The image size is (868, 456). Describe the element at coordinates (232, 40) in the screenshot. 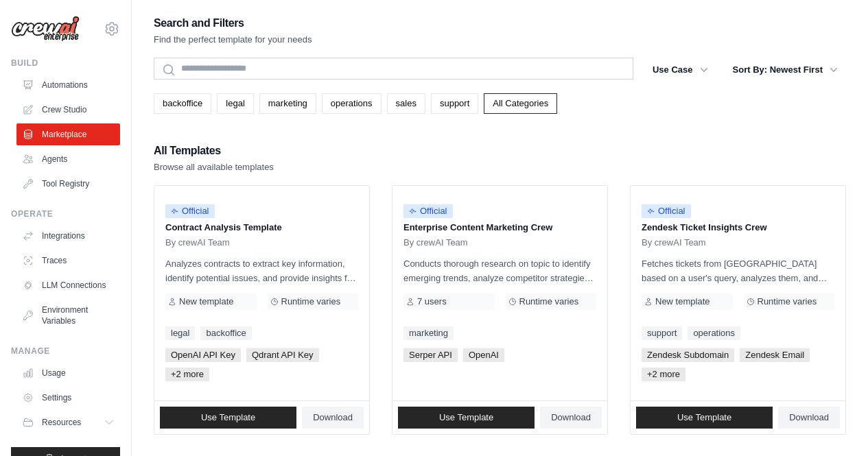

I see `p: Find the perfect template for your needs` at that location.